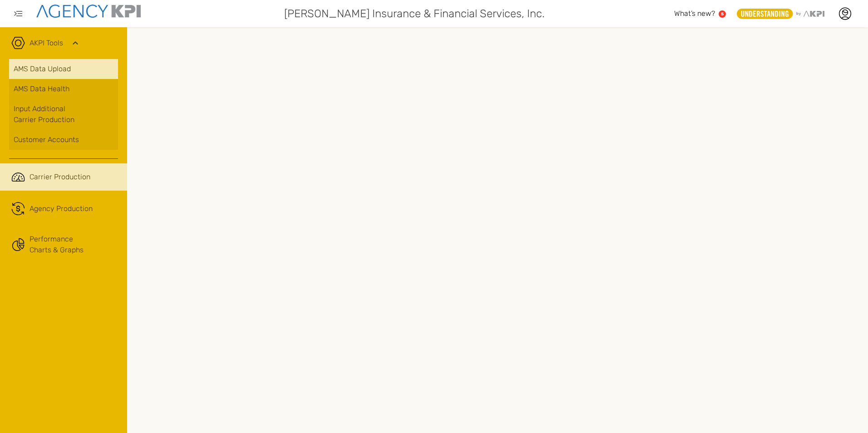 The height and width of the screenshot is (433, 868). I want to click on span: What’s new?, so click(694, 13).